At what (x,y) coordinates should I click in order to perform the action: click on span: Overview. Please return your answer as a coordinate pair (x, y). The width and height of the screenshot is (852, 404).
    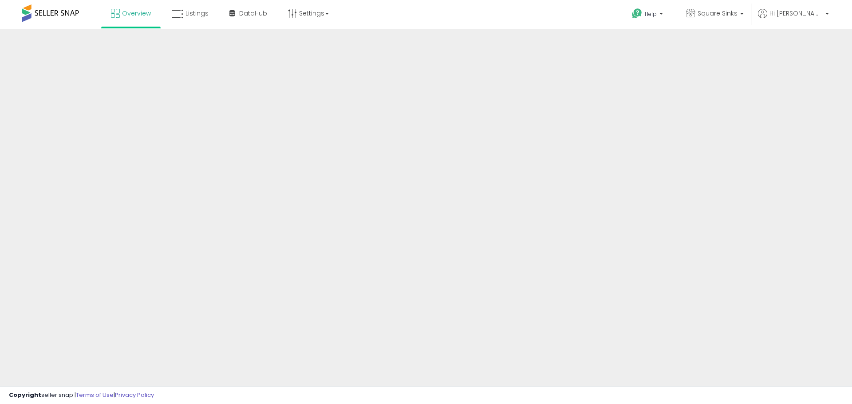
    Looking at the image, I should click on (136, 13).